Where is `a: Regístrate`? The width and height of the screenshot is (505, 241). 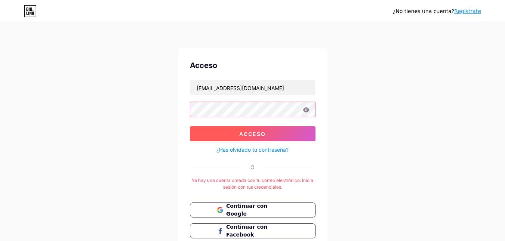 a: Regístrate is located at coordinates (468, 11).